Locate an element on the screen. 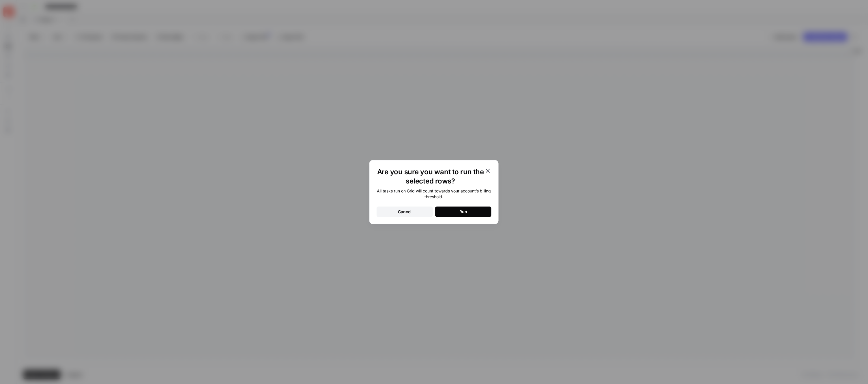  div: All tasks run on Grid will count towards your account’s billing threshold. is located at coordinates (434, 194).